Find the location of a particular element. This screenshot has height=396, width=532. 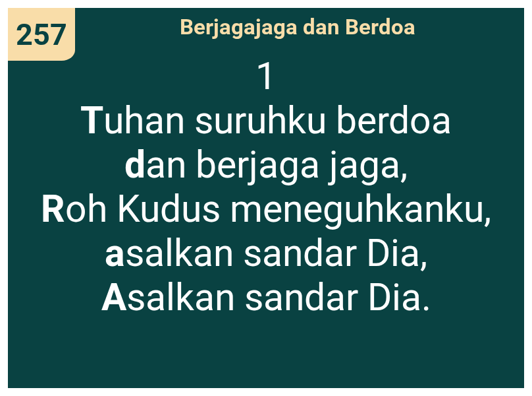

b: a is located at coordinates (115, 252).